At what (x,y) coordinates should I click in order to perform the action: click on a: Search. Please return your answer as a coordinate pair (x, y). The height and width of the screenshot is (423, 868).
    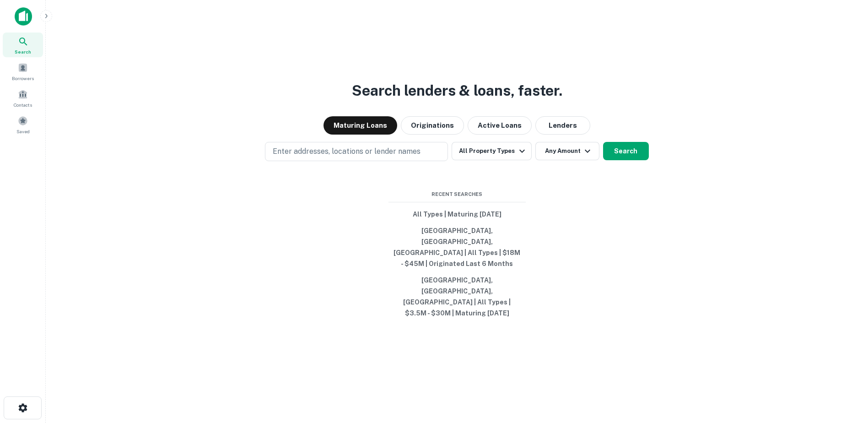
    Looking at the image, I should click on (23, 45).